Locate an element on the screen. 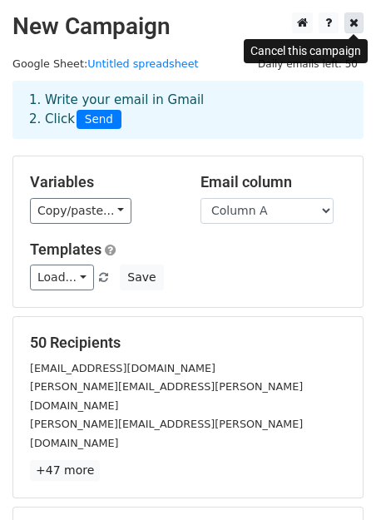 This screenshot has width=376, height=520. h5: Variables is located at coordinates (102, 182).